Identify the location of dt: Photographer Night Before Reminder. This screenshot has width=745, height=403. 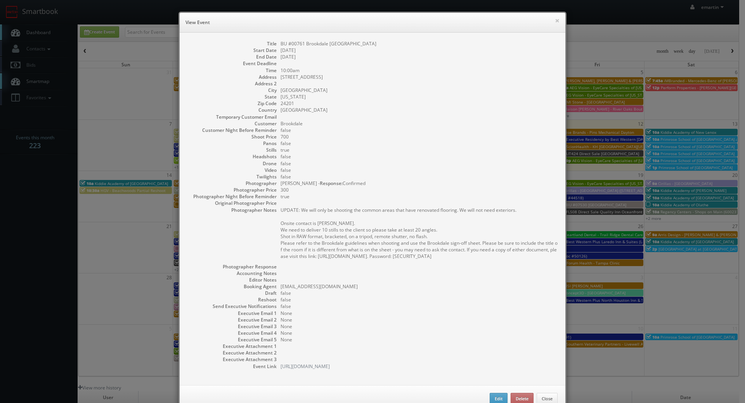
(232, 196).